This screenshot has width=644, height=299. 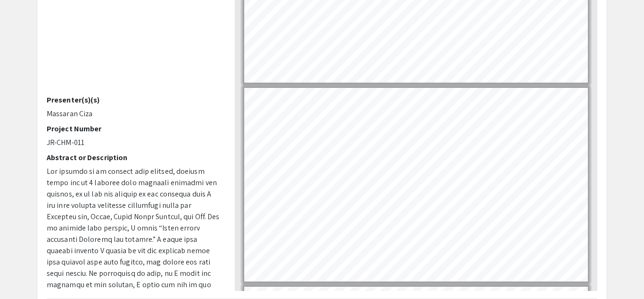 What do you see at coordinates (133, 100) in the screenshot?
I see `h2: Presenter(s)(s)` at bounding box center [133, 100].